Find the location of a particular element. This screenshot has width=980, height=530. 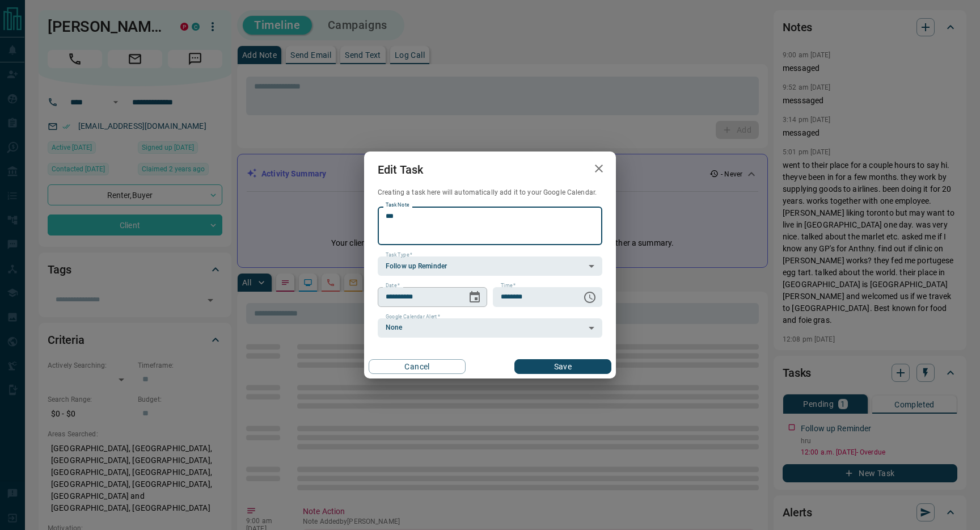

label: Task Note is located at coordinates (398, 205).